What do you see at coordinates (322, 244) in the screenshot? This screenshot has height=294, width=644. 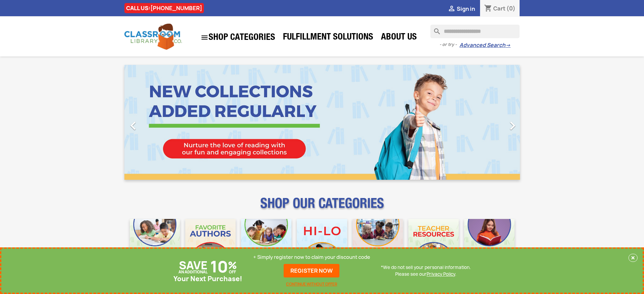 I see `img: CLC_HiLo_Mobile.jpg` at bounding box center [322, 244].